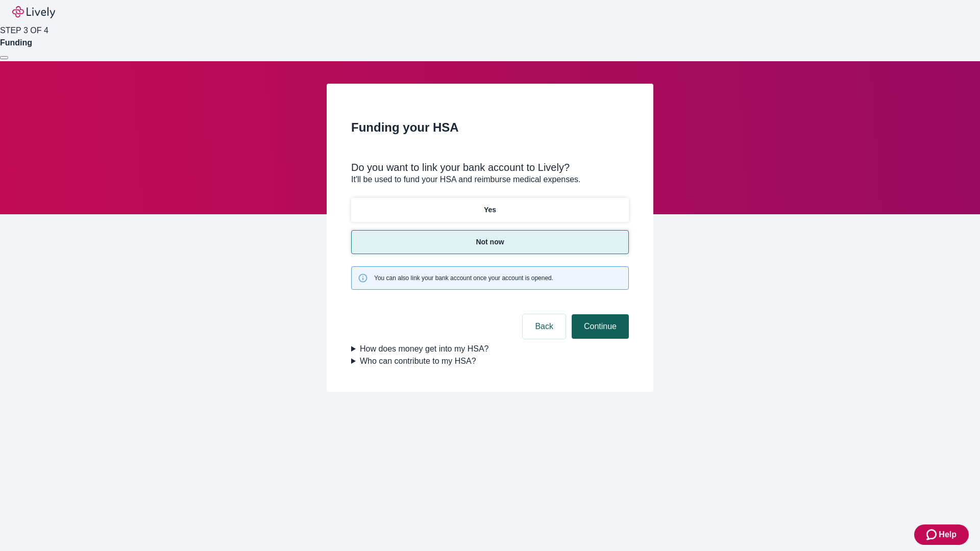  I want to click on button: Continue, so click(600, 327).